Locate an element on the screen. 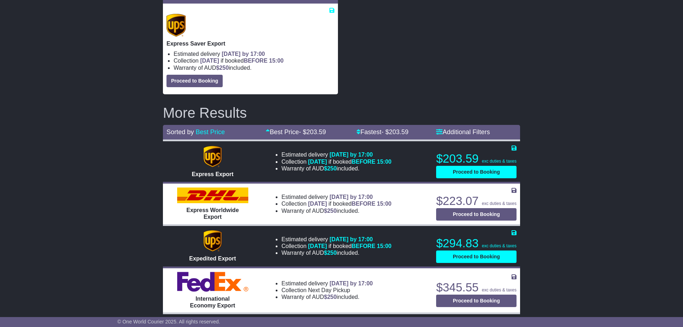 The image size is (683, 327). a: Best Price is located at coordinates (210, 132).